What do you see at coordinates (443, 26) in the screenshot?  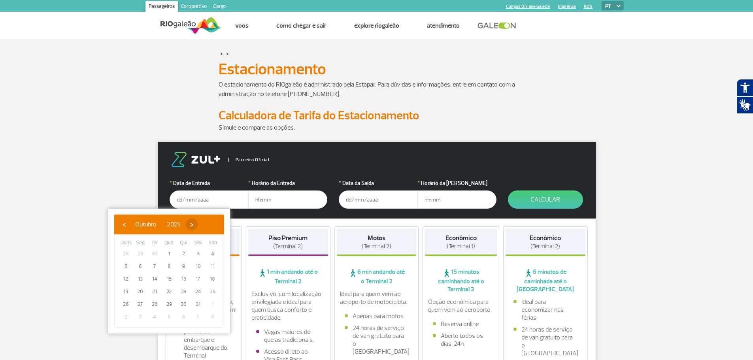 I see `a: Atendimento` at bounding box center [443, 26].